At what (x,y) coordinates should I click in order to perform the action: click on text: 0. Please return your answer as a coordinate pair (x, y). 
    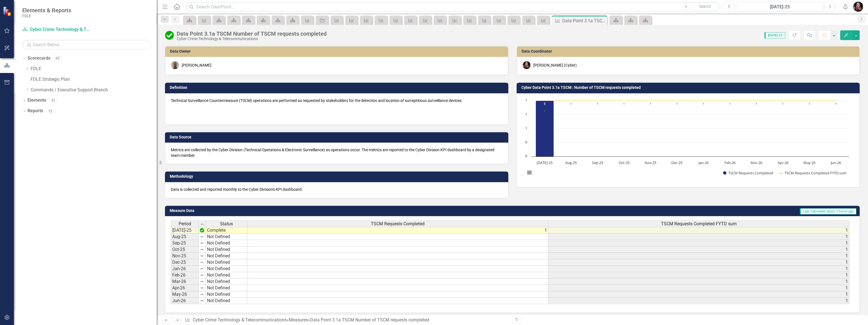
    Looking at the image, I should click on (526, 156).